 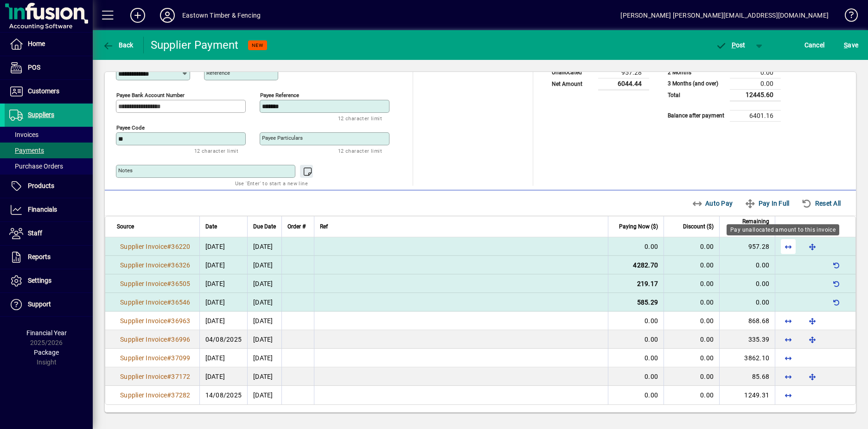 I want to click on mat-label: Payee Reference, so click(x=279, y=95).